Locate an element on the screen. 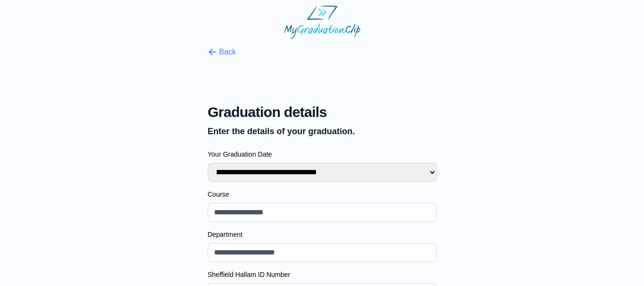 The width and height of the screenshot is (644, 286). label: Department is located at coordinates (322, 234).